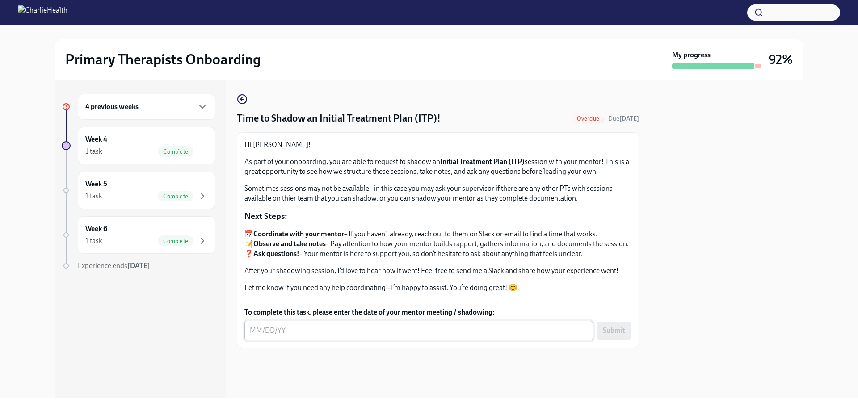  I want to click on span: Experience ends, so click(114, 266).